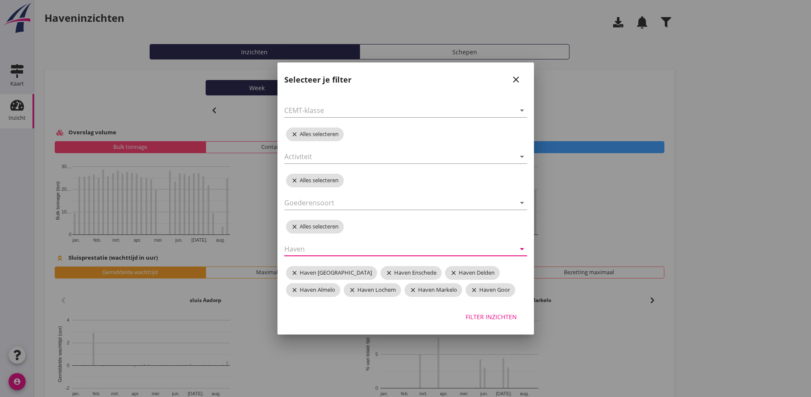 The image size is (811, 397). Describe the element at coordinates (433, 290) in the screenshot. I see `span: Haven Markelo` at that location.